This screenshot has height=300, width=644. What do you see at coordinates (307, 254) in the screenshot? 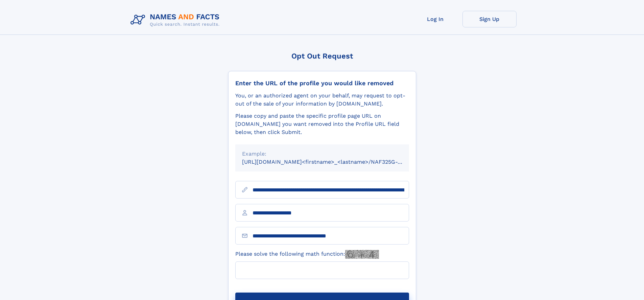
I see `label: Please solve the following math function:` at bounding box center [307, 254].